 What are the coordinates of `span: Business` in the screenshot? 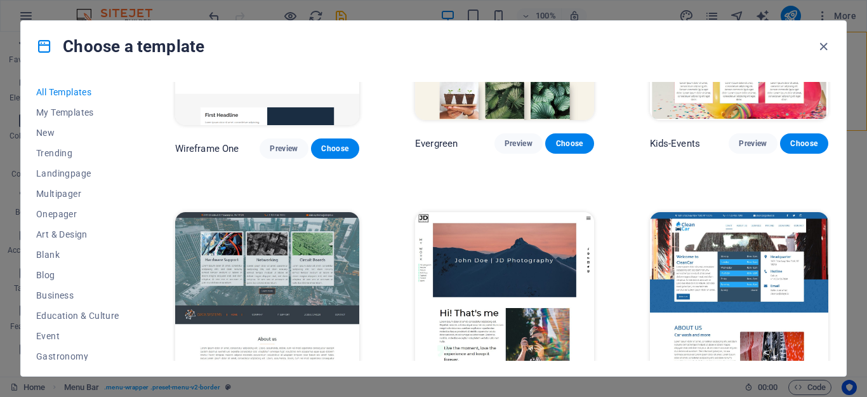 It's located at (77, 295).